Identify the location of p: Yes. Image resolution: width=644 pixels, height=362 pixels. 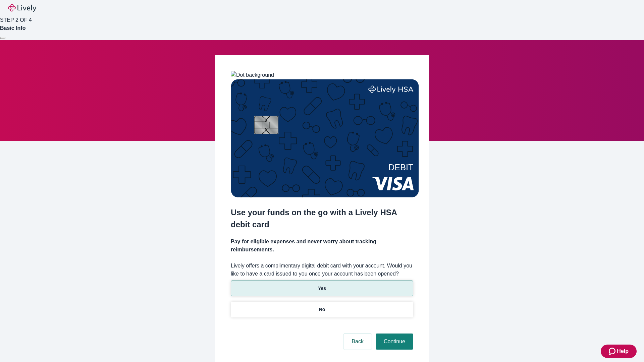
(322, 288).